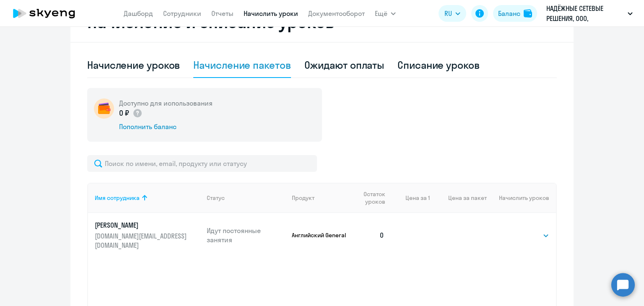 The height and width of the screenshot is (306, 644). What do you see at coordinates (452, 13) in the screenshot?
I see `button: RU` at bounding box center [452, 13].